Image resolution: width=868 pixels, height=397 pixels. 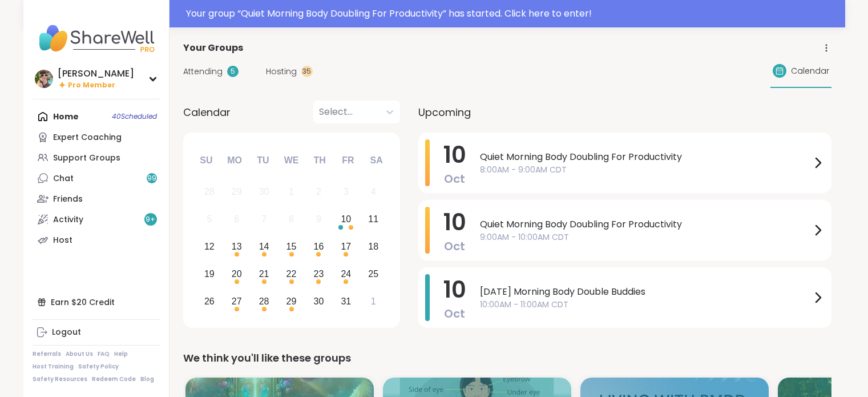 What do you see at coordinates (235, 161) in the screenshot?
I see `div: Mo` at bounding box center [235, 161].